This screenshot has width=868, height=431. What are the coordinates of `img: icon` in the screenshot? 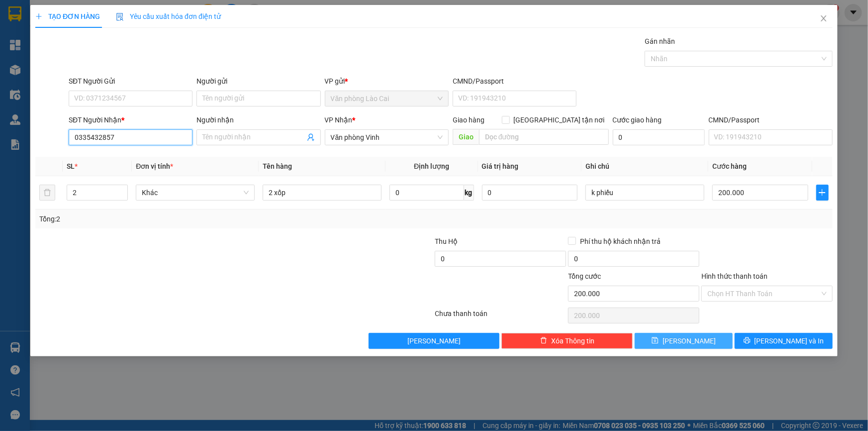 It's located at (120, 17).